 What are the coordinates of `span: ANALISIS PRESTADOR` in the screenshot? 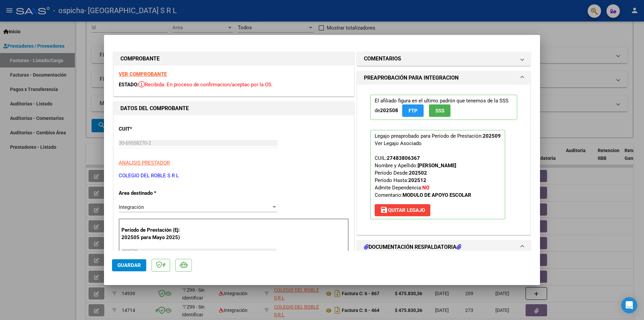 It's located at (144, 163).